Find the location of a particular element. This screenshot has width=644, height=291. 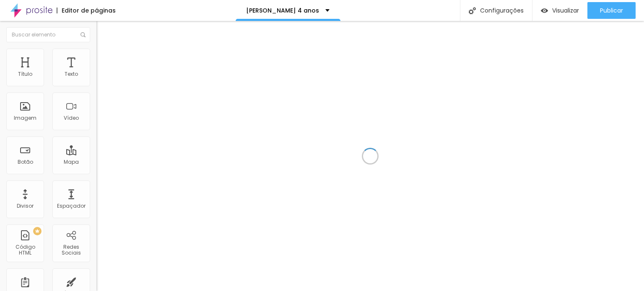

button: Publicar is located at coordinates (611, 11).